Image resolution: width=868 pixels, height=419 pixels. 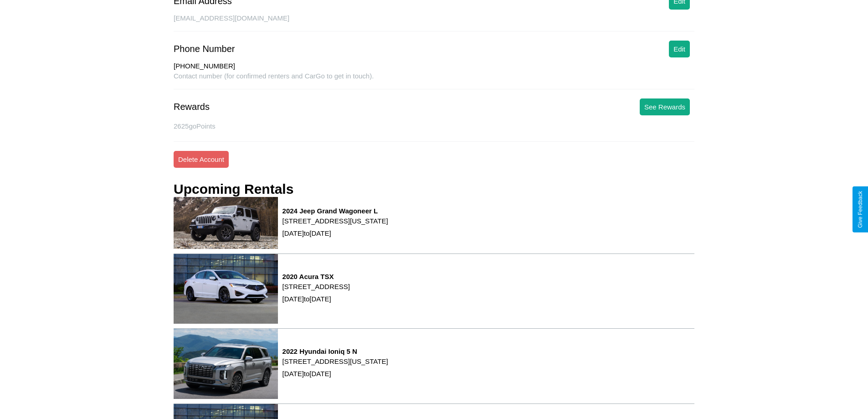 What do you see at coordinates (201, 159) in the screenshot?
I see `button: Delete Account` at bounding box center [201, 159].